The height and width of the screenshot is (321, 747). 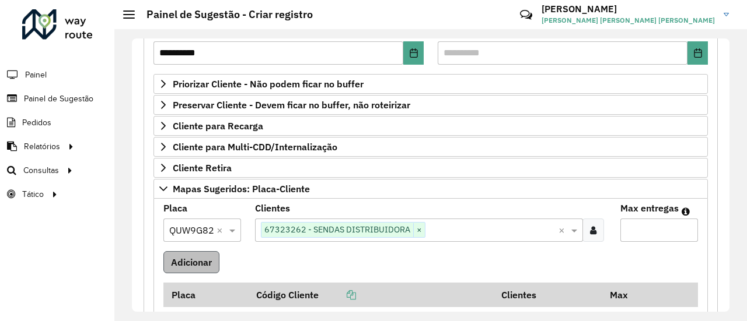 I want to click on em: Máximo de clientes que serão colocados na mesma rota com os clientes informados, so click(x=685, y=212).